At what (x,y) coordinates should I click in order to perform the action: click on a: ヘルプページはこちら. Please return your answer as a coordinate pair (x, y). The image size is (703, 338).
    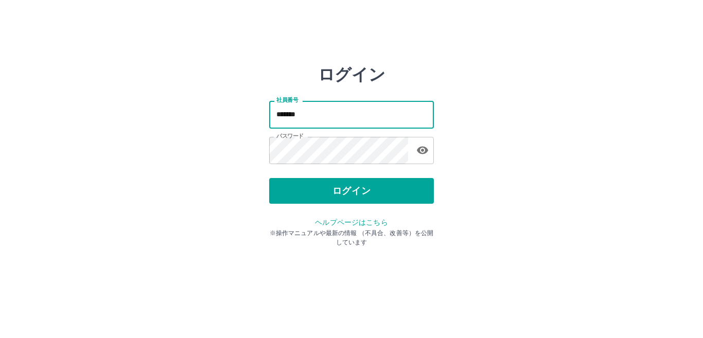
    Looking at the image, I should click on (351, 222).